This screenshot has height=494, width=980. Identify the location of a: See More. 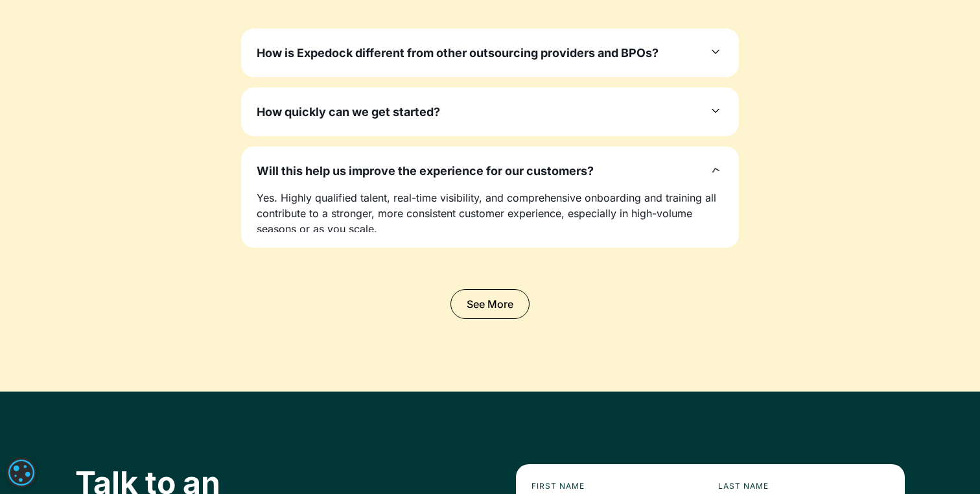
(490, 304).